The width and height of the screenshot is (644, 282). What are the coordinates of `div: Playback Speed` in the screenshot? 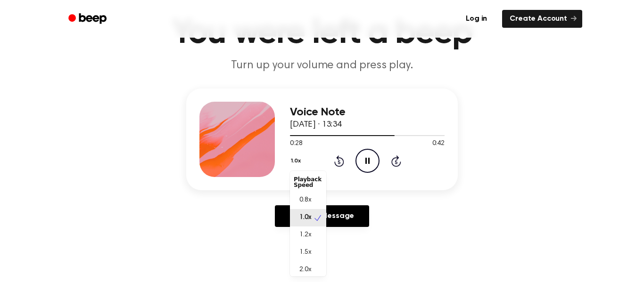 It's located at (308, 183).